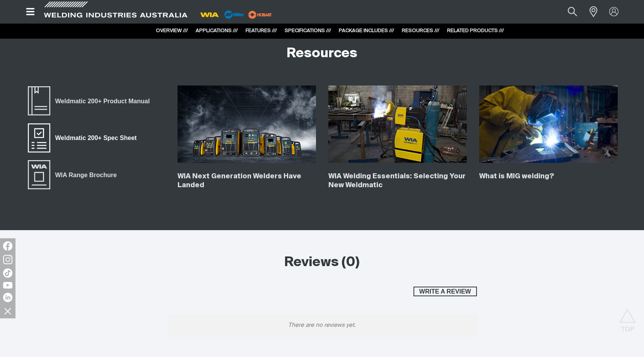  I want to click on img: LinkedIn, so click(8, 298).